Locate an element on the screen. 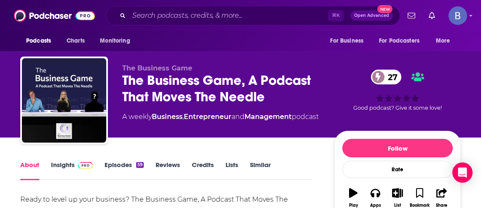 The height and width of the screenshot is (208, 481). div: 59 is located at coordinates (140, 165).